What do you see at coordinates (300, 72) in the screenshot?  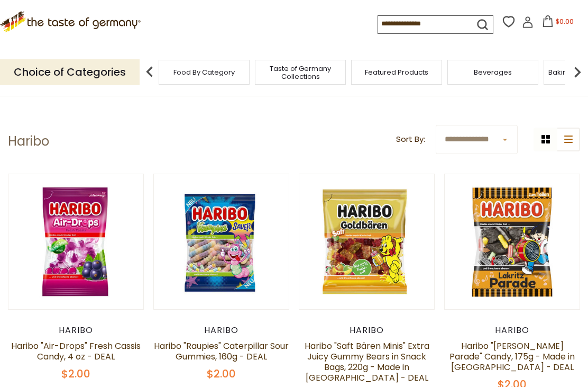 I see `a: Taste of Germany Collections` at bounding box center [300, 72].